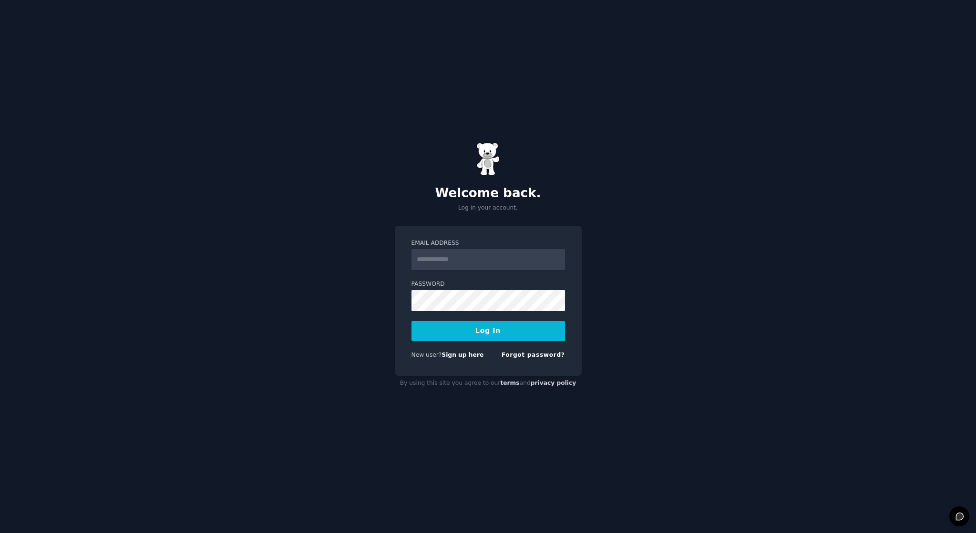  I want to click on button: Log In, so click(488, 331).